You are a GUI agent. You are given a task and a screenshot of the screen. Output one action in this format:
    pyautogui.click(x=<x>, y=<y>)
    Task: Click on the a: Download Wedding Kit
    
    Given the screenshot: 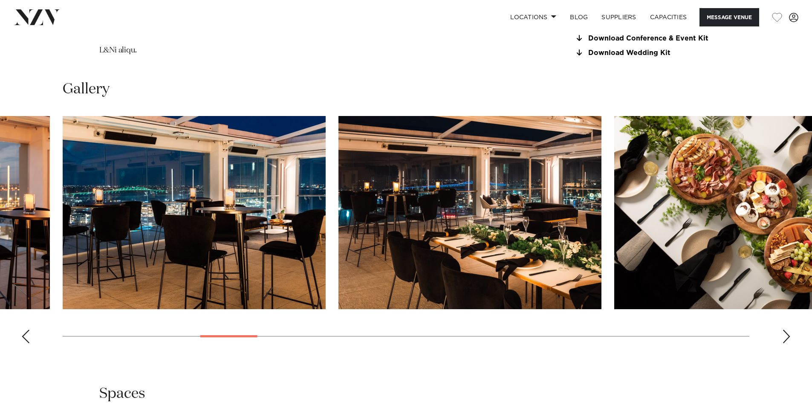 What is the action you would take?
    pyautogui.click(x=644, y=53)
    